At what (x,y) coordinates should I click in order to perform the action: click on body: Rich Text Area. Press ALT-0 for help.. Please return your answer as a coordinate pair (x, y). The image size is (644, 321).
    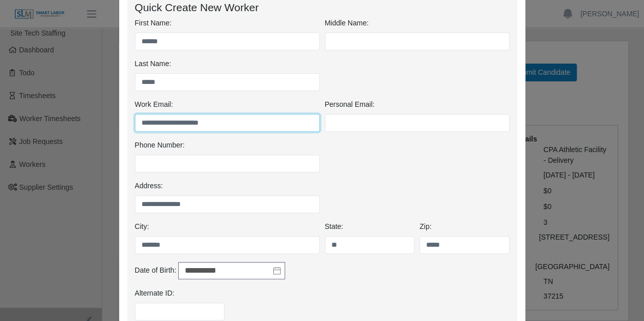
    Looking at the image, I should click on (194, 14).